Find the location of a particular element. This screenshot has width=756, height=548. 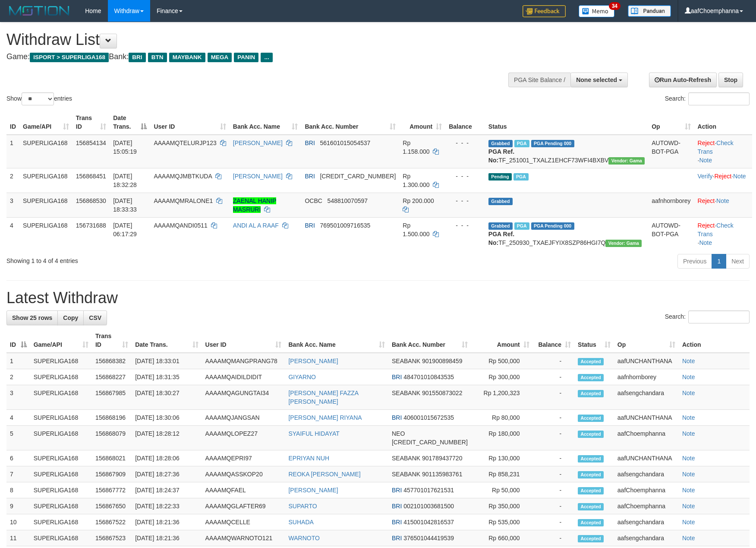

td: TF_251001_TXALZ1EHCF73WFI4BXBV is located at coordinates (567, 152).